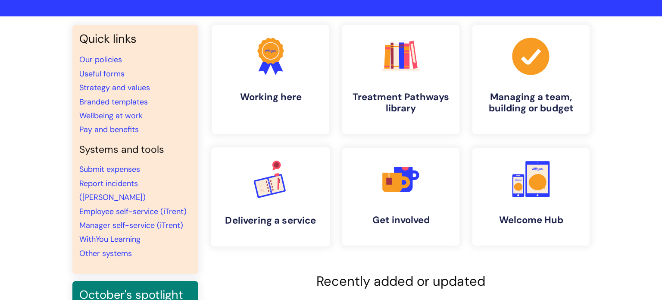 This screenshot has height=300, width=662. What do you see at coordinates (110, 239) in the screenshot?
I see `a: WithYou Learning` at bounding box center [110, 239].